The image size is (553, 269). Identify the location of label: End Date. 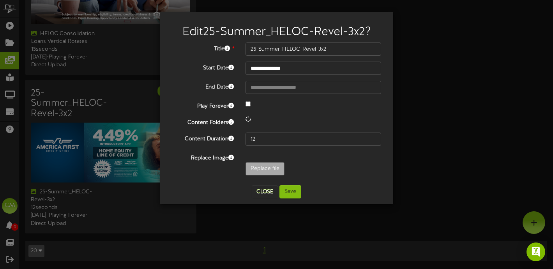
(203, 86).